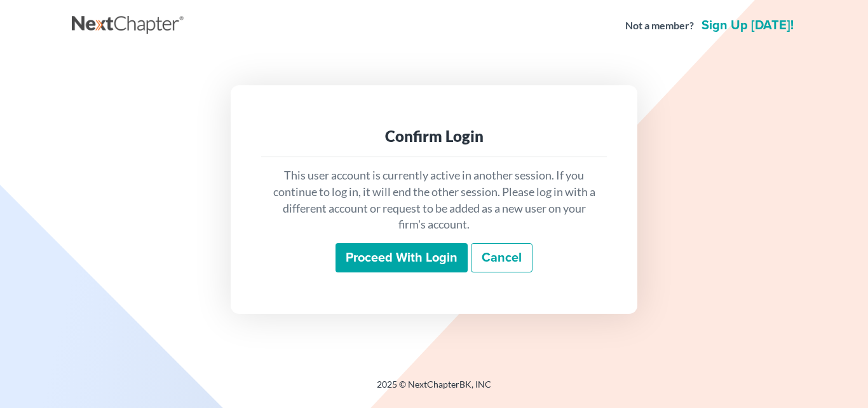 The height and width of the screenshot is (408, 868). Describe the element at coordinates (502, 258) in the screenshot. I see `a: Cancel` at that location.